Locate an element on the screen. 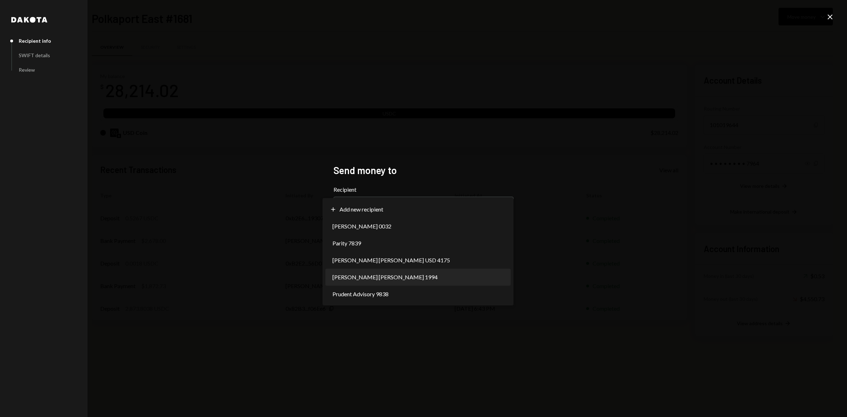  div: Recipient info is located at coordinates (35, 41).